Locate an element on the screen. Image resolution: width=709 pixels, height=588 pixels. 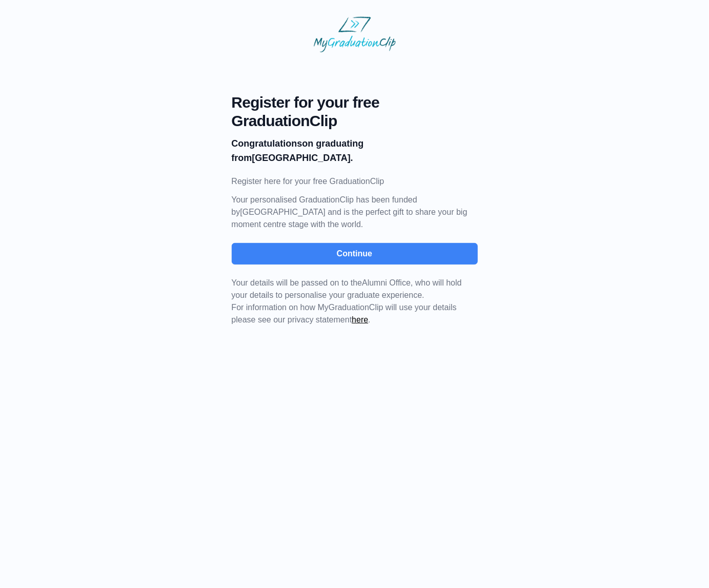
a: here is located at coordinates (360, 319).